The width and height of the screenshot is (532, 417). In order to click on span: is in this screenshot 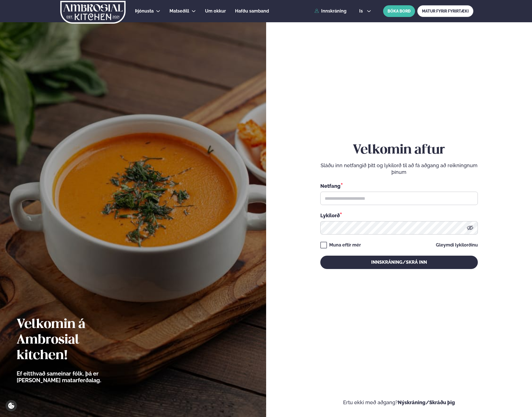, I will do `click(362, 11)`.